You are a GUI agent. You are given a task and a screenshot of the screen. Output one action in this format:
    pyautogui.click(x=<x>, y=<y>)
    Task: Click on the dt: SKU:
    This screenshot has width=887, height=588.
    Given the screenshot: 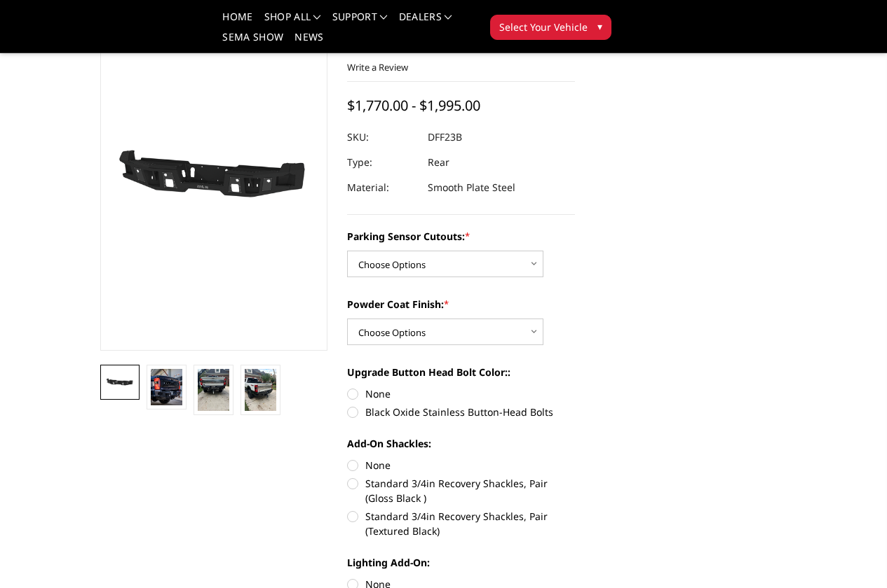 What is the action you would take?
    pyautogui.click(x=382, y=137)
    